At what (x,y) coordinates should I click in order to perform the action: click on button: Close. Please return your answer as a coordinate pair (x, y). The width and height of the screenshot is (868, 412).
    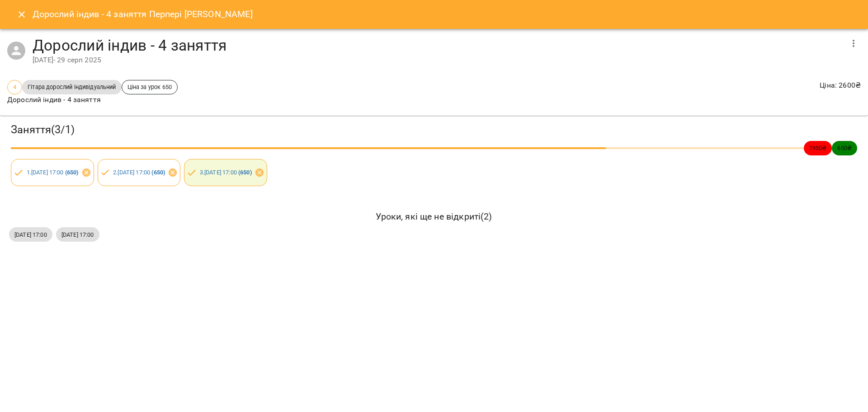
    Looking at the image, I should click on (22, 15).